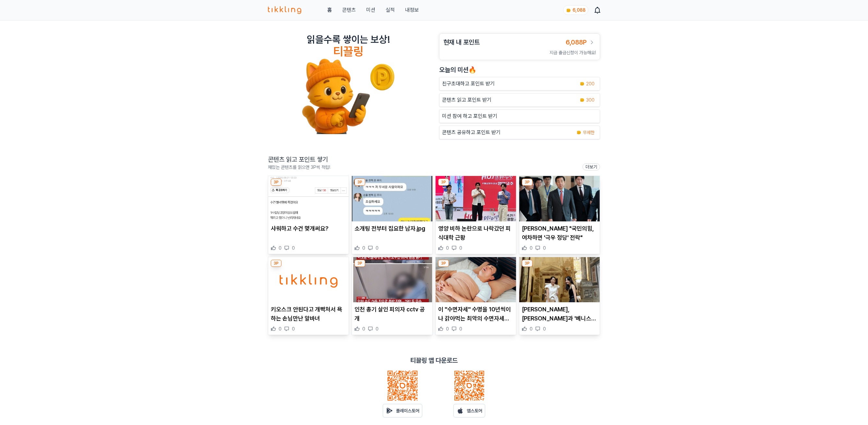 Image resolution: width=868 pixels, height=425 pixels. I want to click on span: 무제한, so click(589, 132).